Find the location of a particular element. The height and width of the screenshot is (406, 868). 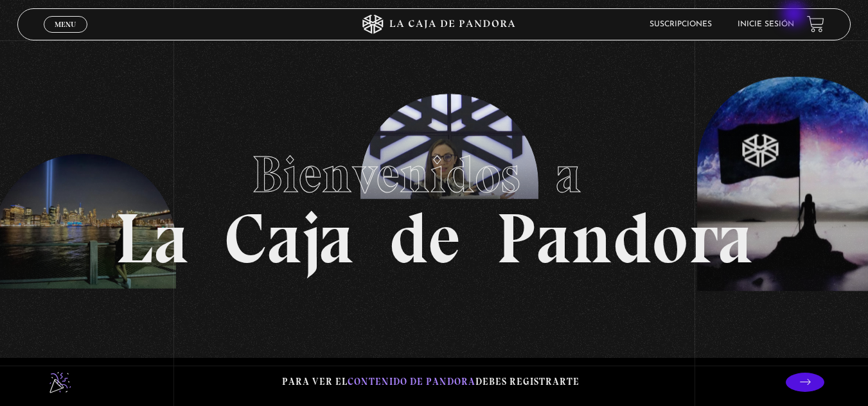

a: View your shopping cart is located at coordinates (816, 24).